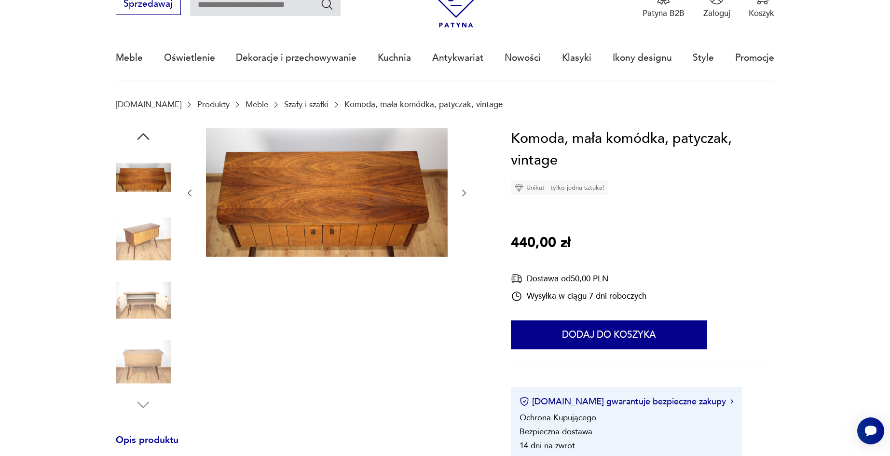  What do you see at coordinates (664, 13) in the screenshot?
I see `p: Patyna B2B` at bounding box center [664, 13].